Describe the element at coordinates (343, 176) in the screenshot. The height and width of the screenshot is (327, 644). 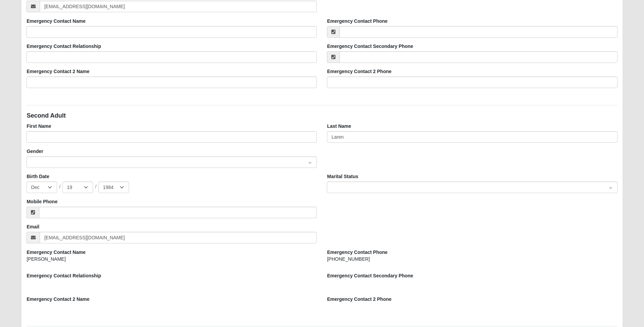
I see `label: Marital Status` at that location.